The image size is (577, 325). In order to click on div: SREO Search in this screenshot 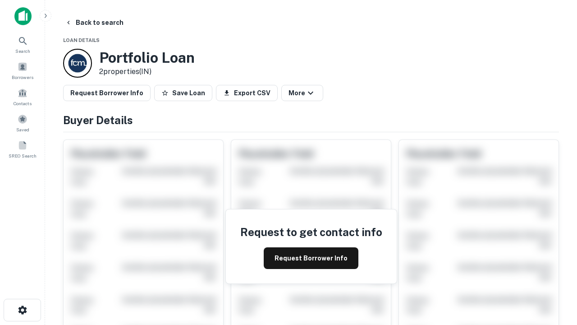, I will do `click(23, 149)`.